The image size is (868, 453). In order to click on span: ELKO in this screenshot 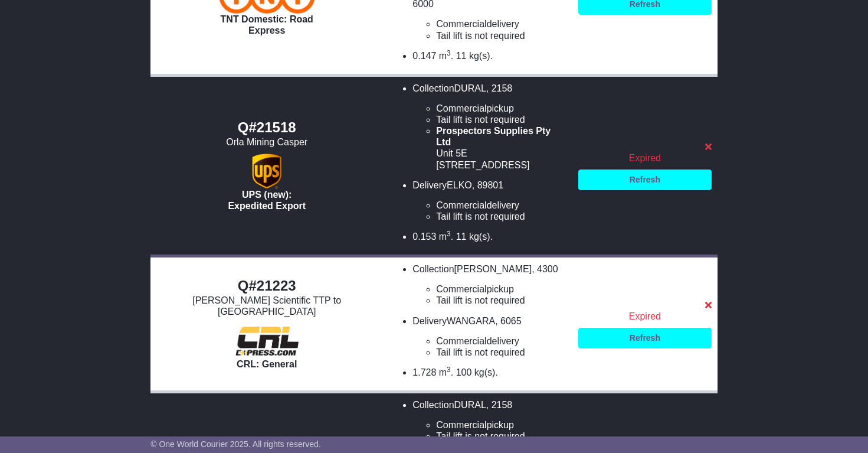, I will do `click(459, 185)`.